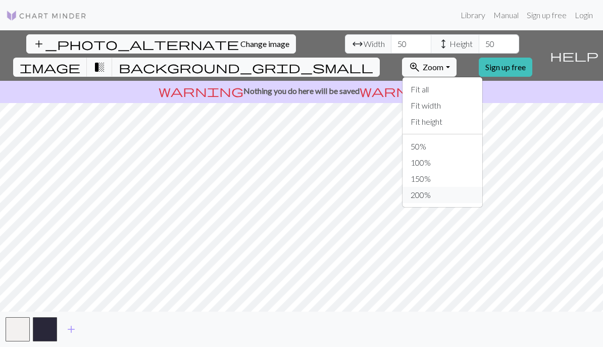 The image size is (603, 347). Describe the element at coordinates (429, 67) in the screenshot. I see `button: Zoom` at that location.